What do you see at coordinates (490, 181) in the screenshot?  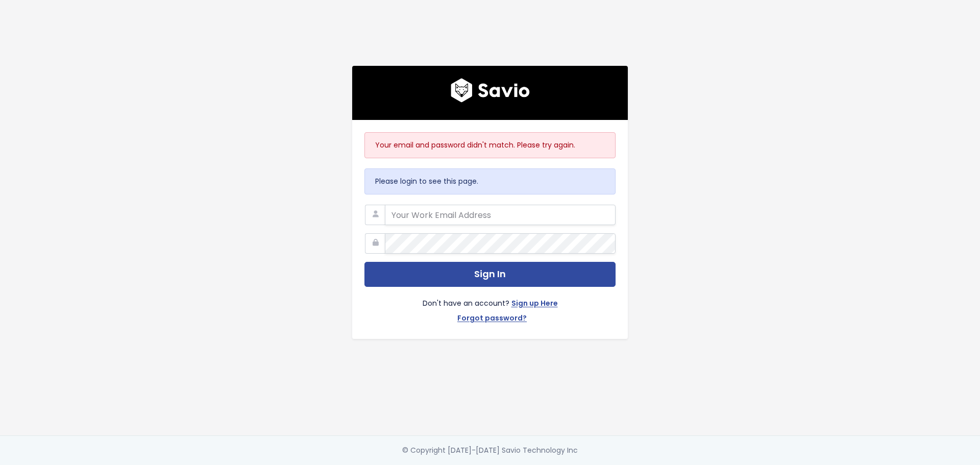 I see `p: Please login to see this page.` at bounding box center [490, 181].